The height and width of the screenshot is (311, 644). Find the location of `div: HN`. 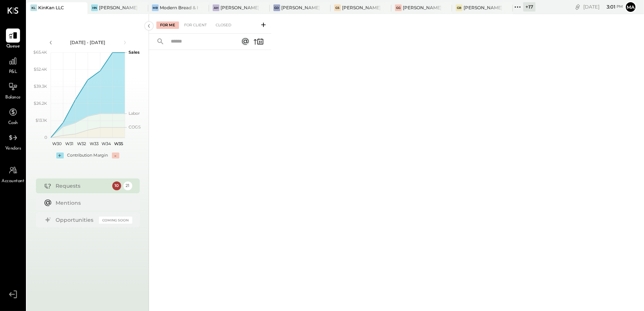

div: HN is located at coordinates (95, 8).